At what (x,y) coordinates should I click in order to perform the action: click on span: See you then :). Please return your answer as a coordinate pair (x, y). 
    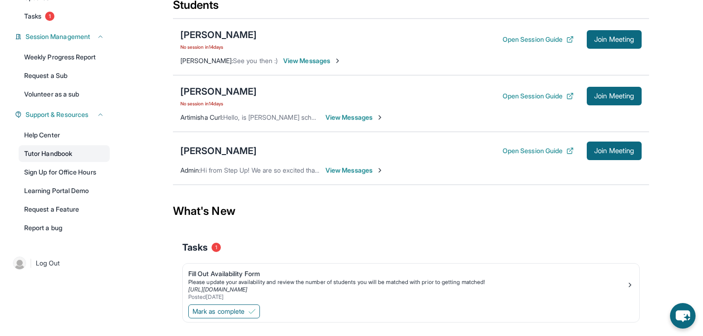
    Looking at the image, I should click on (255, 60).